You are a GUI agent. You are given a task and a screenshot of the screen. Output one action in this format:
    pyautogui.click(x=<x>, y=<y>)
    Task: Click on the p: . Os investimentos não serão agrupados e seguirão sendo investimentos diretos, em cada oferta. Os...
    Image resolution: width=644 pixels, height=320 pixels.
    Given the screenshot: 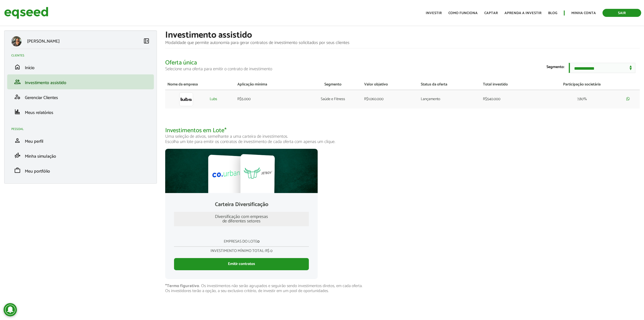 What is the action you would take?
    pyautogui.click(x=402, y=289)
    